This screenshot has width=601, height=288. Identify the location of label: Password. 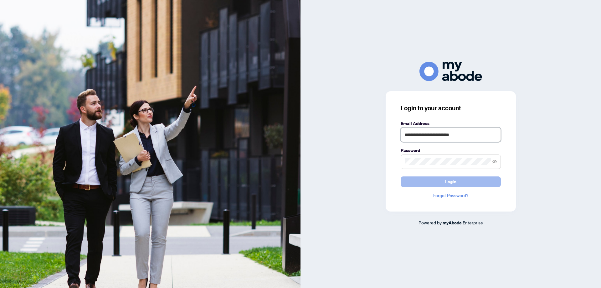
(451, 150).